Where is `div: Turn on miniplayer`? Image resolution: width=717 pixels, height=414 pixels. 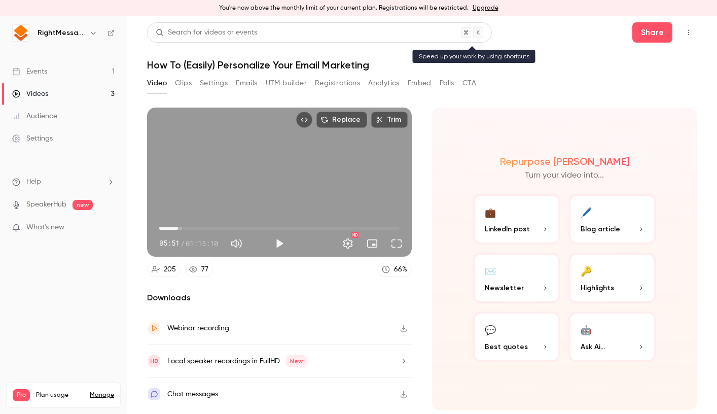 div: Turn on miniplayer is located at coordinates (372, 243).